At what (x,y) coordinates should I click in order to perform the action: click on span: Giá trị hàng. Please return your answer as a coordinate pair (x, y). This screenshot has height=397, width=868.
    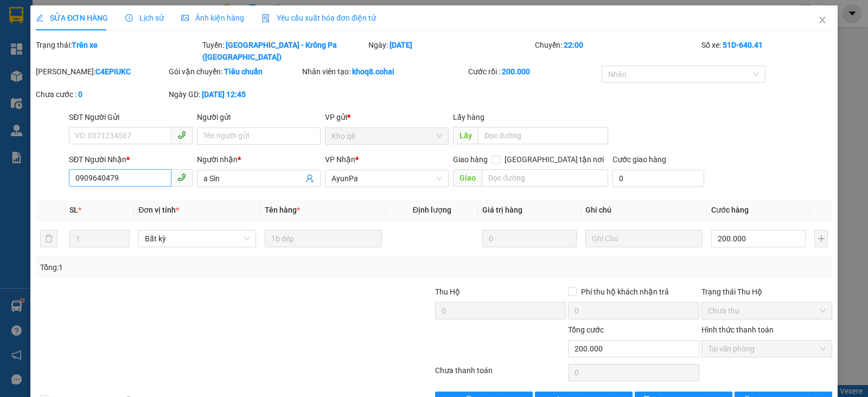
    Looking at the image, I should click on (502, 210).